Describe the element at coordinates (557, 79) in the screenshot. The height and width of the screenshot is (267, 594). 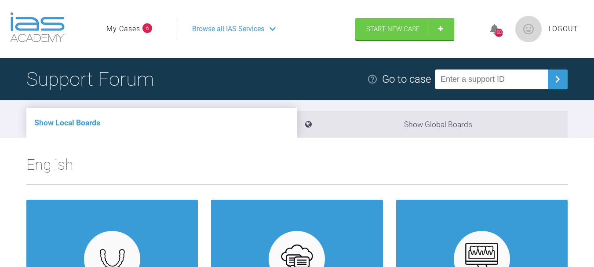
I see `img: chevronRight.28bd32b0.svg` at that location.